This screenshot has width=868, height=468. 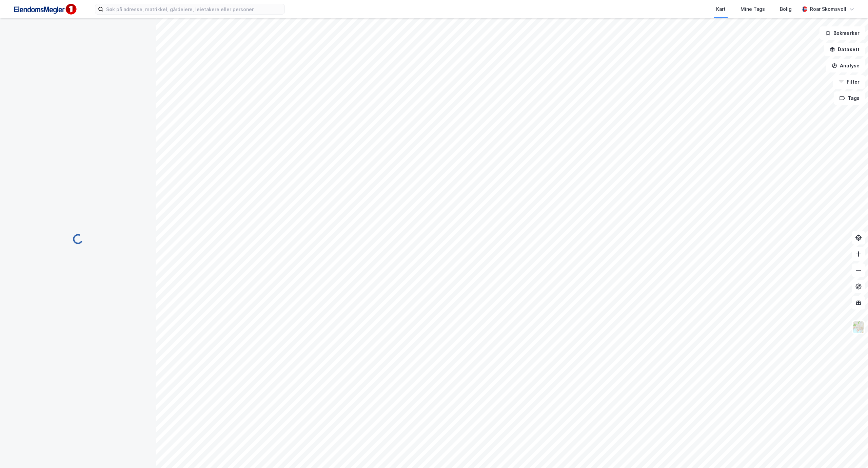 What do you see at coordinates (44, 9) in the screenshot?
I see `img: F4PB6Px+NJ5v8B7XTbfpPpyloAAAAASUVORK5CYII=` at bounding box center [44, 9].